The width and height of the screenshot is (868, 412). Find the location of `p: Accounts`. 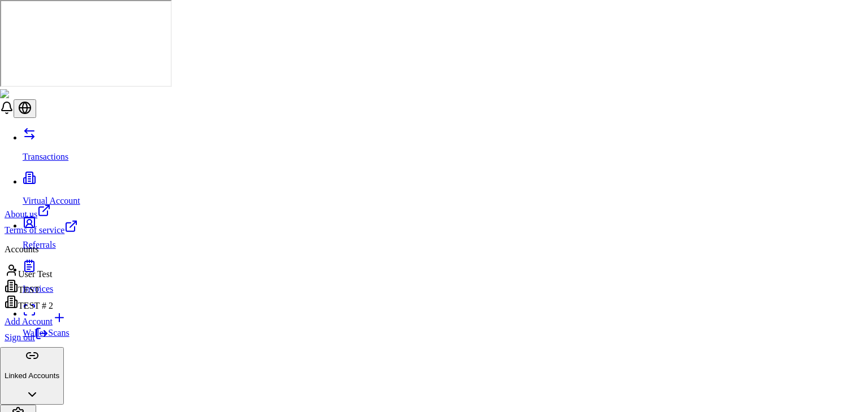

p: Accounts is located at coordinates (42, 250).